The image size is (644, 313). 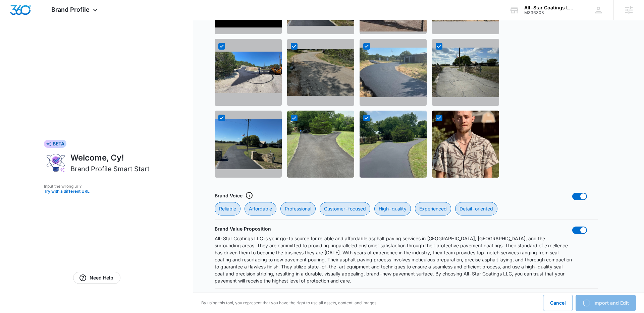 What do you see at coordinates (558, 303) in the screenshot?
I see `button: Cancel` at bounding box center [558, 303].